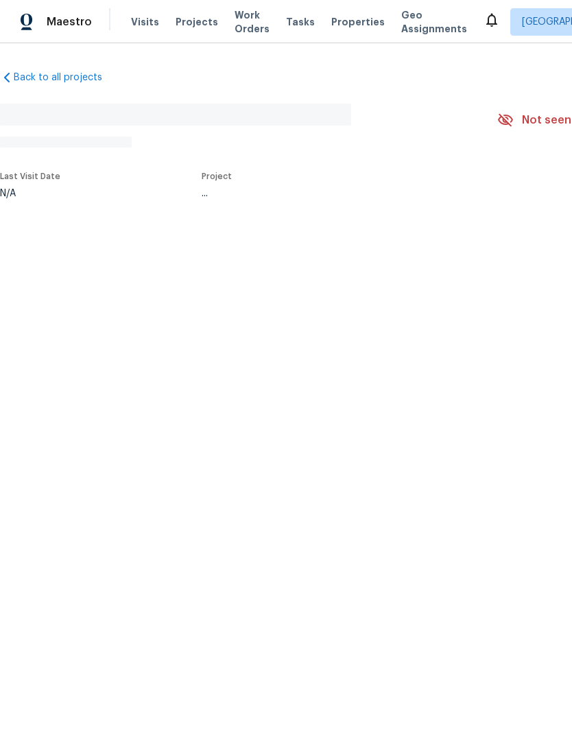 This screenshot has width=572, height=746. Describe the element at coordinates (434, 22) in the screenshot. I see `span: Geo Assignments` at that location.